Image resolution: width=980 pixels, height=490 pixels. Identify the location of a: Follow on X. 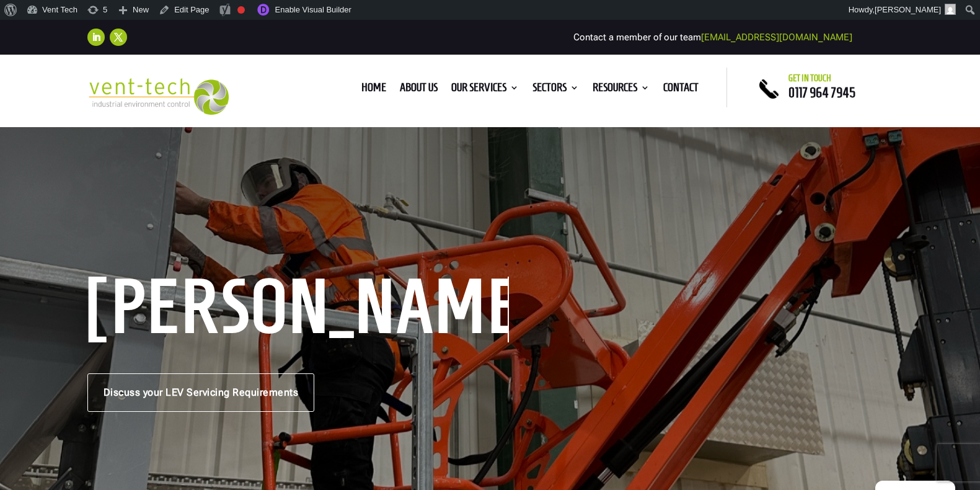
(118, 37).